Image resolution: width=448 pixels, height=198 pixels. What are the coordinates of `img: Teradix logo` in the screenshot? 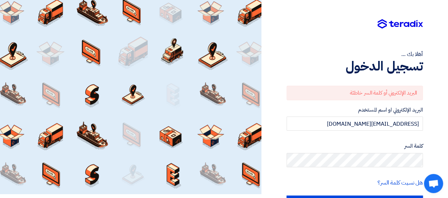 It's located at (400, 24).